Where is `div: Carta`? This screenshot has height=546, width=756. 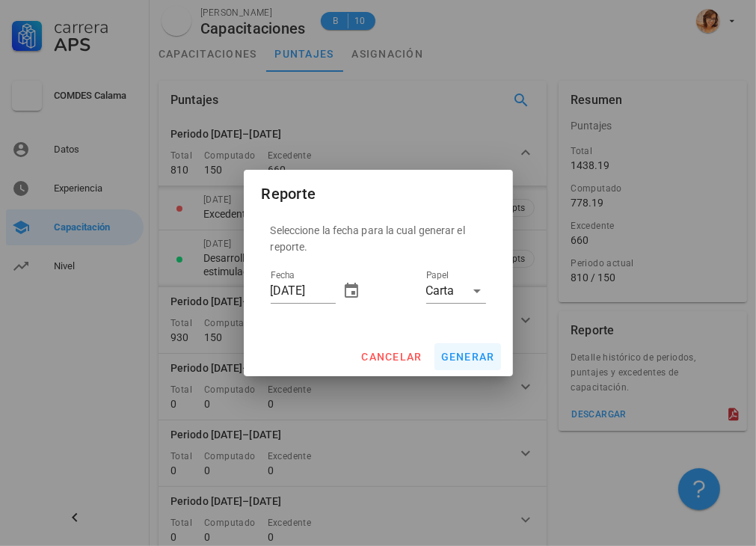
div: Carta is located at coordinates (441, 291).